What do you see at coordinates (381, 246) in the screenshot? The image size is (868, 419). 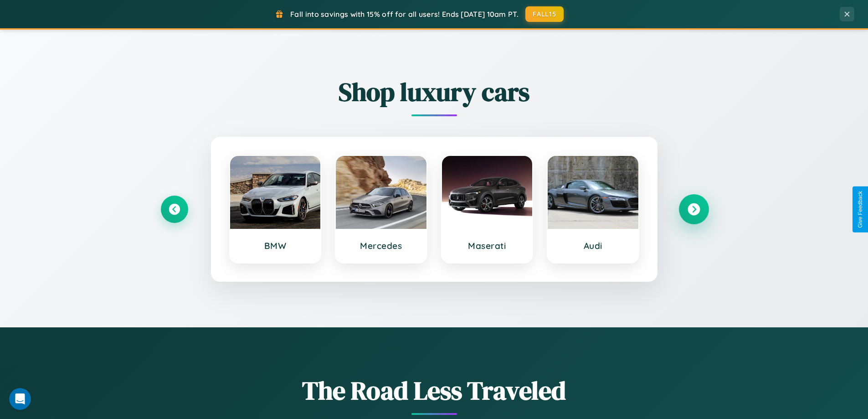 I see `h3: Mercedes` at bounding box center [381, 246].